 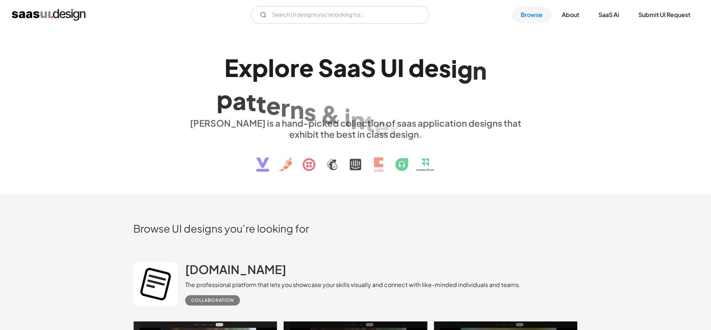 What do you see at coordinates (213, 300) in the screenshot?
I see `div: Collaboration` at bounding box center [213, 300].